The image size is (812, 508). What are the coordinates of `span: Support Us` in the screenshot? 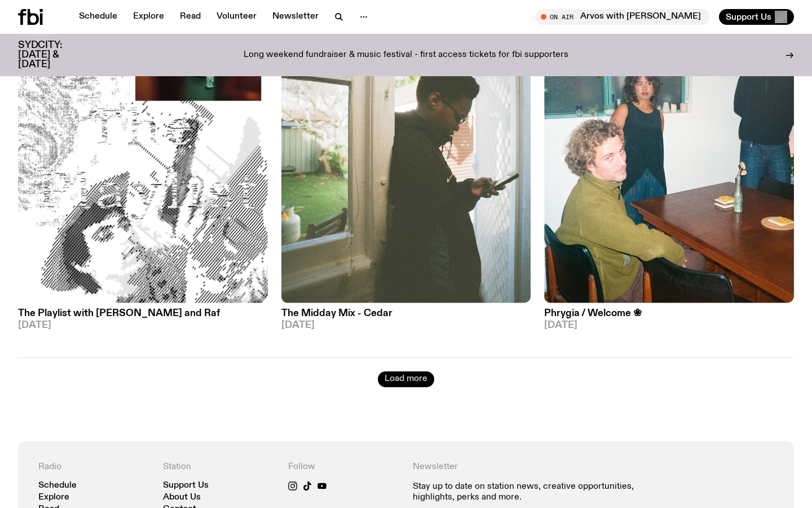 It's located at (748, 17).